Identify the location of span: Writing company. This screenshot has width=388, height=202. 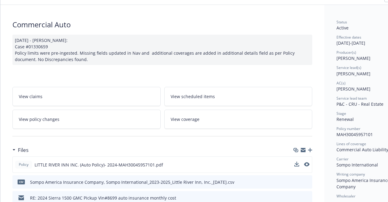
(351, 174).